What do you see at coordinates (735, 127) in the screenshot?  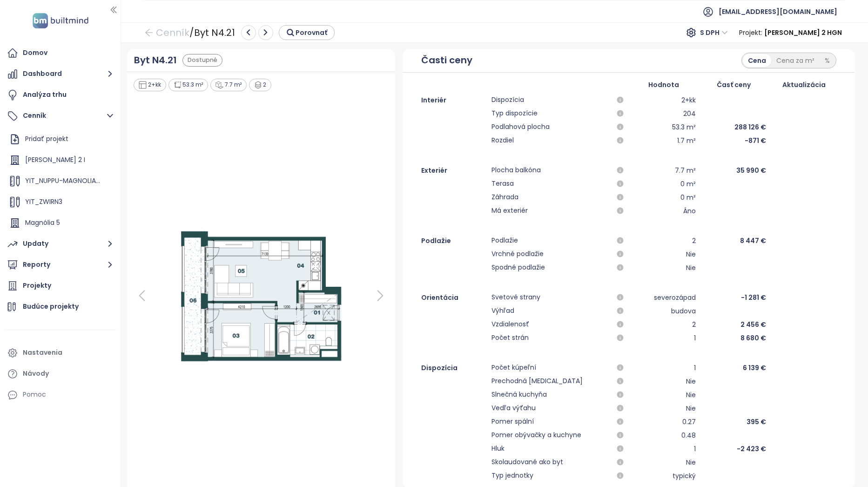 I see `div: 288 126 €` at bounding box center [735, 127].